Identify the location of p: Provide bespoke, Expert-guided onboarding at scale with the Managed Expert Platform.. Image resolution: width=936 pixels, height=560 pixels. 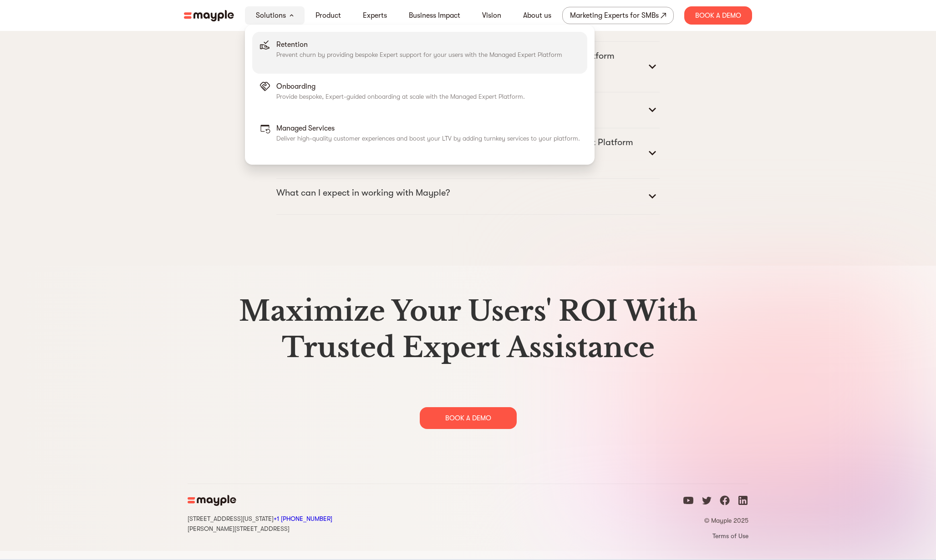
(401, 96).